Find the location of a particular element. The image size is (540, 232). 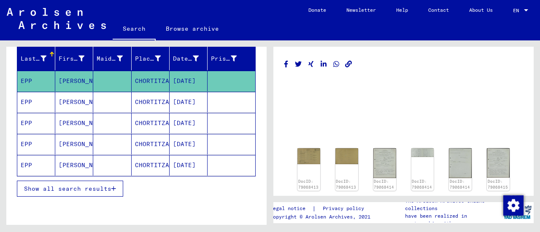

mat-header-cell: Maiden Name is located at coordinates (112, 59).